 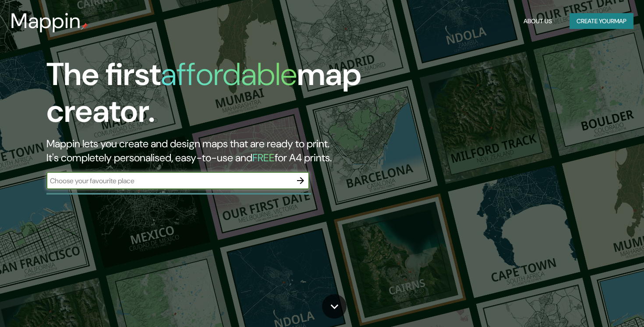 I want to click on input: Choose your favourite place, so click(x=169, y=180).